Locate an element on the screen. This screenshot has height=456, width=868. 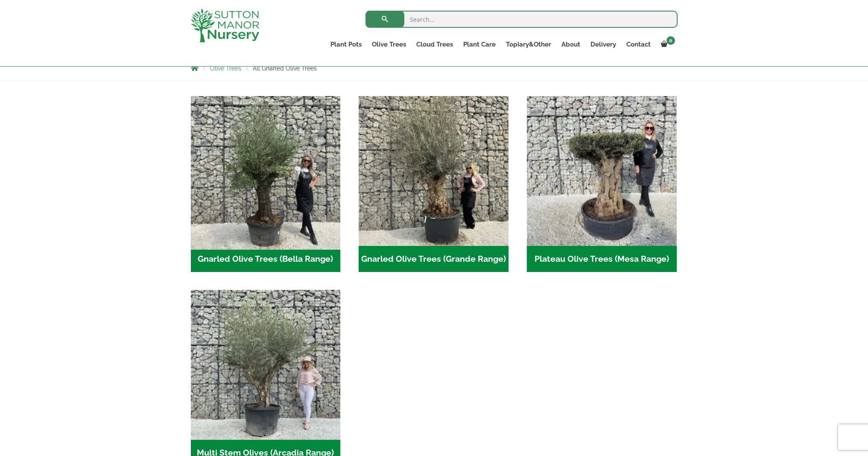
a: Visit product category Gnarled Olive Trees (Bella Range) is located at coordinates (266, 184).